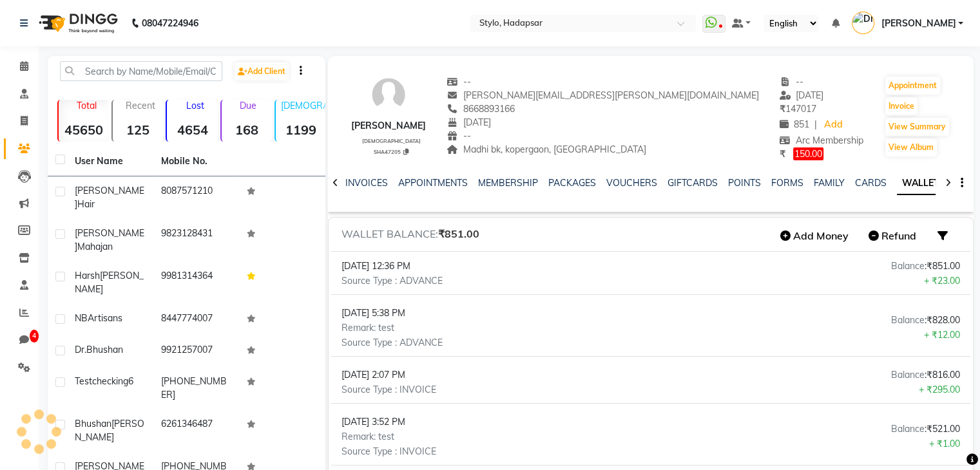  I want to click on img: avatar, so click(389, 95).